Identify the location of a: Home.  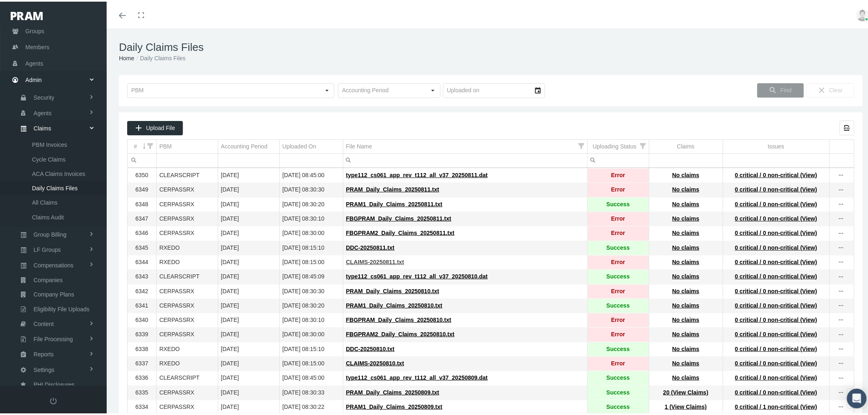
(126, 56).